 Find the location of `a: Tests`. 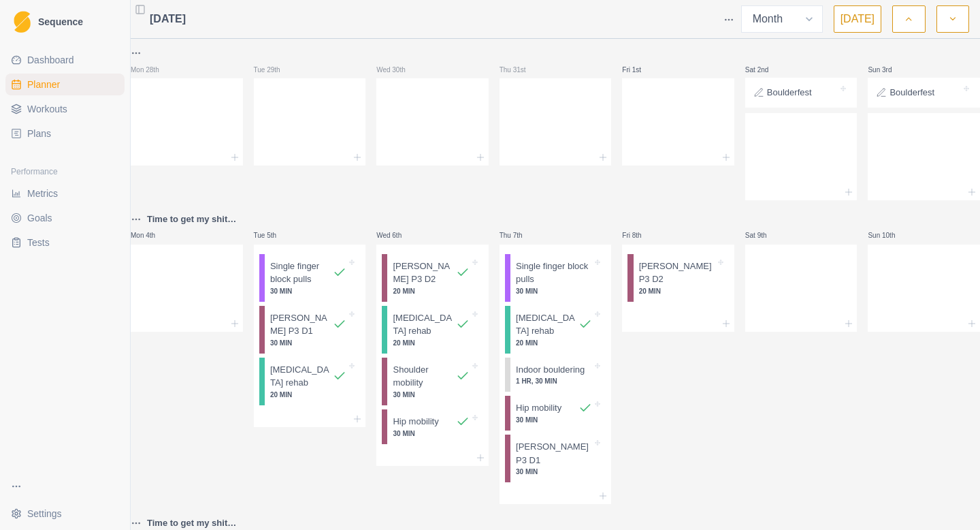

a: Tests is located at coordinates (64, 243).